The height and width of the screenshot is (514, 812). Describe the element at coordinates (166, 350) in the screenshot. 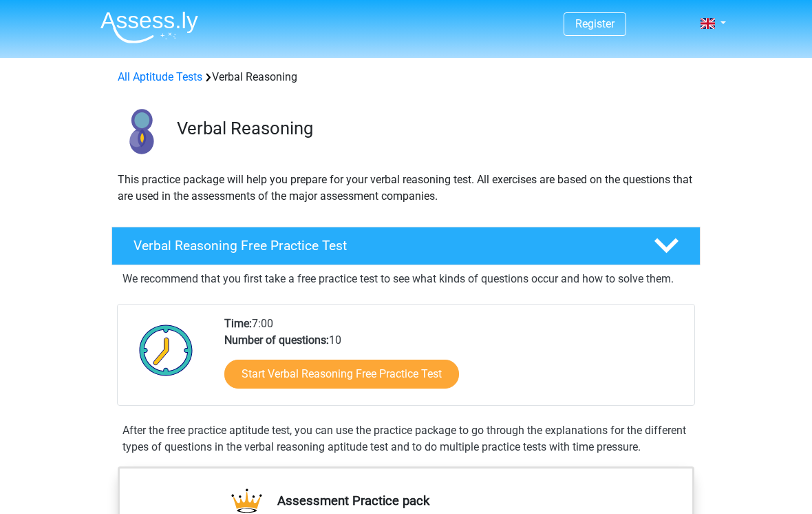

I see `img: Clock` at that location.